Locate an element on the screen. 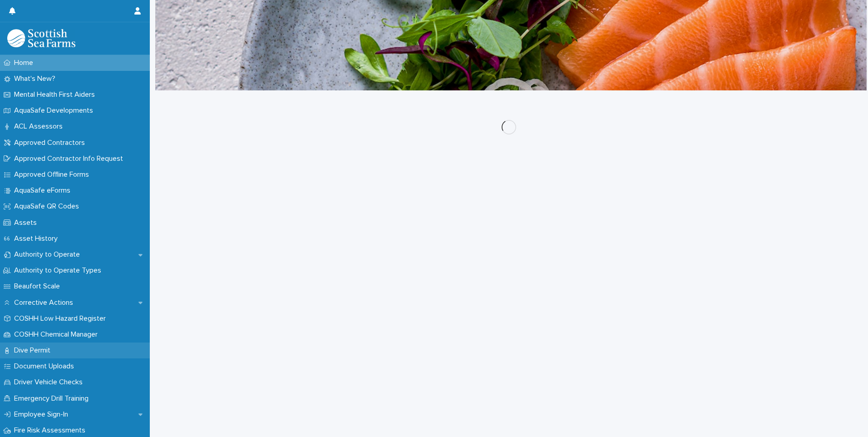 Image resolution: width=868 pixels, height=437 pixels. p: Approved Offline Forms is located at coordinates (53, 174).